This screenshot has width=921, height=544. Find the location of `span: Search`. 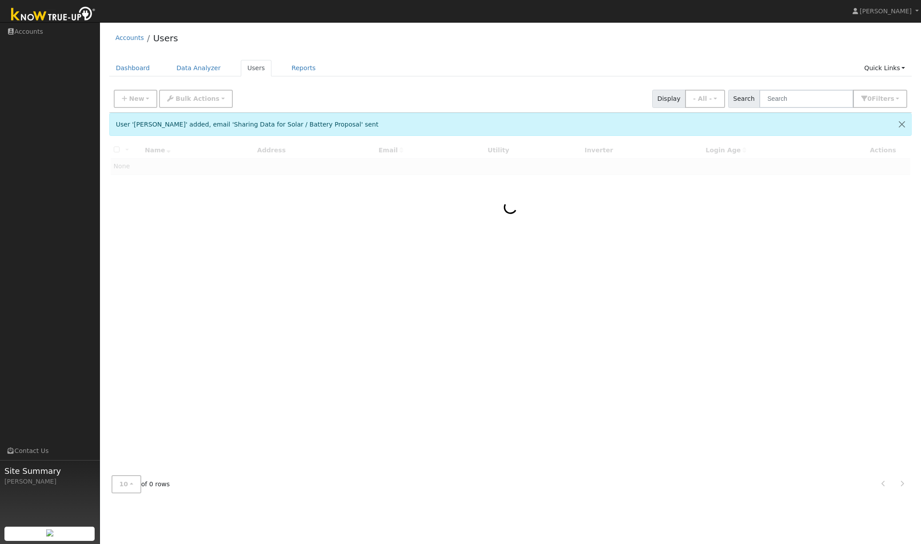

span: Search is located at coordinates (744, 99).